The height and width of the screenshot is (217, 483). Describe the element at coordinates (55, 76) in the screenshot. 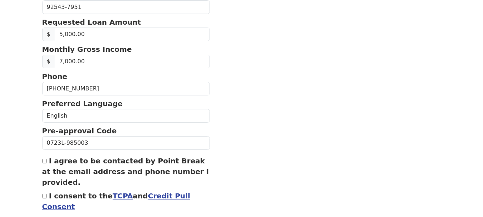

I see `strong: Phone` at that location.